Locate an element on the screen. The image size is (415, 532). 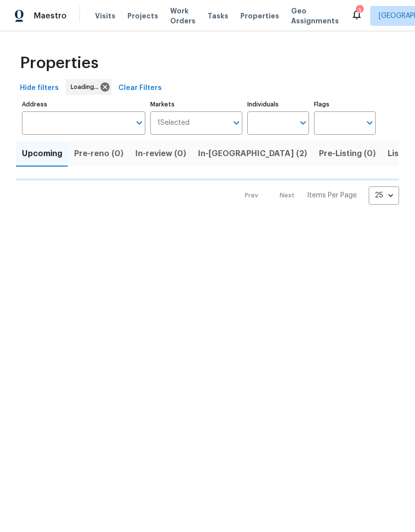
span: Hide filters is located at coordinates (39, 88).